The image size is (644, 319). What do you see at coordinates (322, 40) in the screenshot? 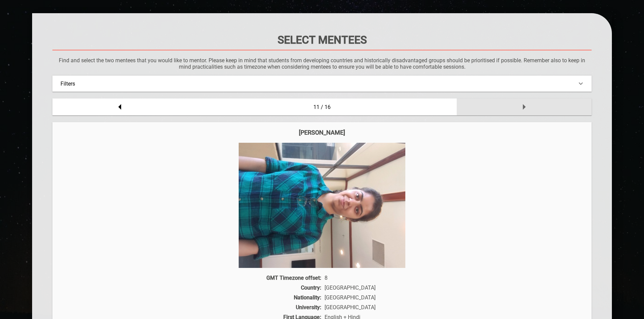
I see `h1: Select Mentees` at bounding box center [322, 40].